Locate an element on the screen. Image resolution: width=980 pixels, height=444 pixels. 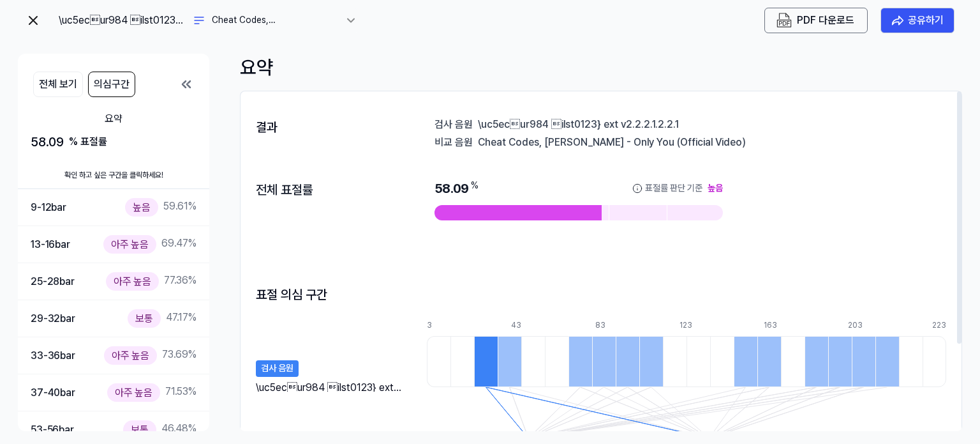
div: 전체 표절률 is located at coordinates (314, 190).